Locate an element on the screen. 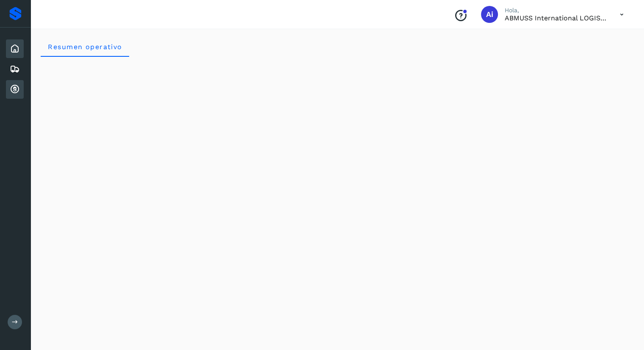 The image size is (644, 350). p: ABMUSS international LOGISTICS is located at coordinates (556, 18).